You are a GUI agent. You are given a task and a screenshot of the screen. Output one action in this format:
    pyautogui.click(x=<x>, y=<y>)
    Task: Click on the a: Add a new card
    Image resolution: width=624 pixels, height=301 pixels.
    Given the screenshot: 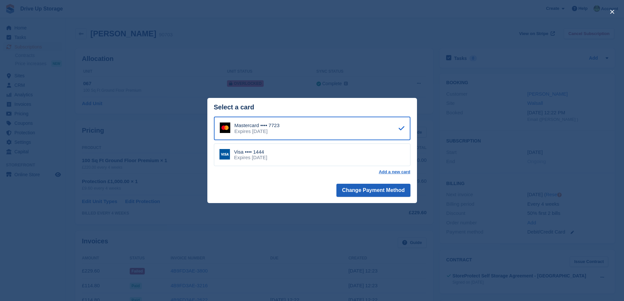 What is the action you would take?
    pyautogui.click(x=394, y=172)
    